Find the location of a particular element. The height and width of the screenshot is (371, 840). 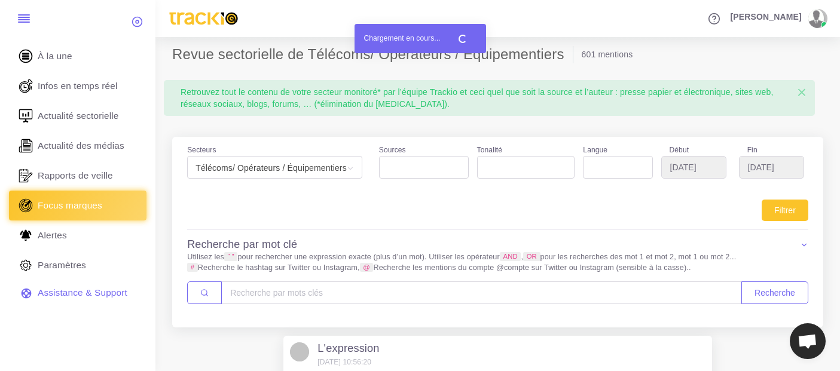

img: avatar is located at coordinates (816, 19).